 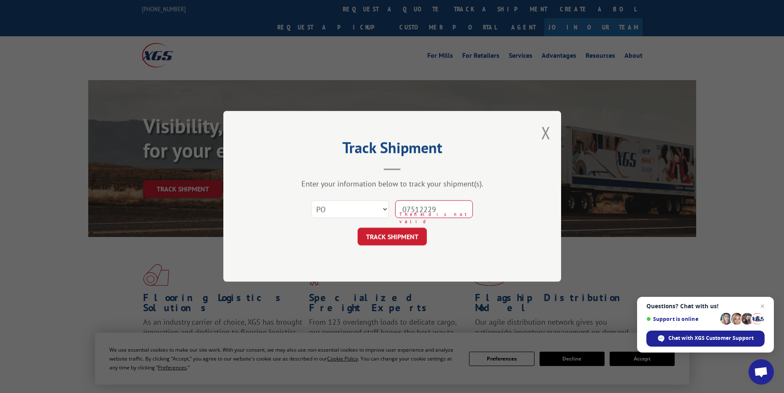 What do you see at coordinates (392, 184) in the screenshot?
I see `div: Enter your information below to track your shipment(s).` at bounding box center [392, 184].